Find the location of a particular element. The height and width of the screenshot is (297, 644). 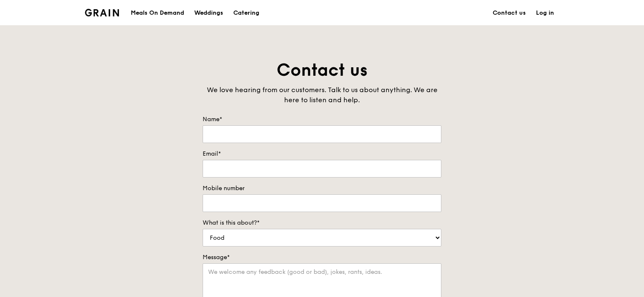

label: What is this about?* is located at coordinates (322, 223).